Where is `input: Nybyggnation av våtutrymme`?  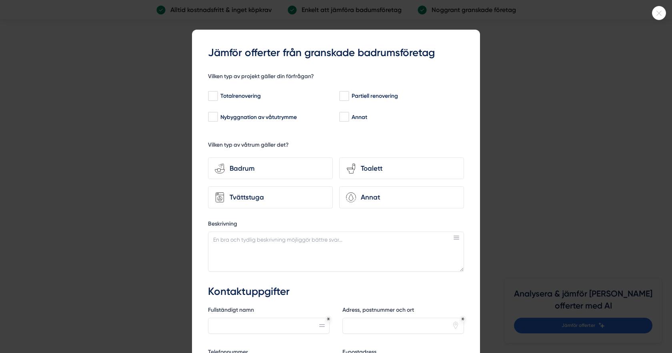 input: Nybyggnation av våtutrymme is located at coordinates (212, 117).